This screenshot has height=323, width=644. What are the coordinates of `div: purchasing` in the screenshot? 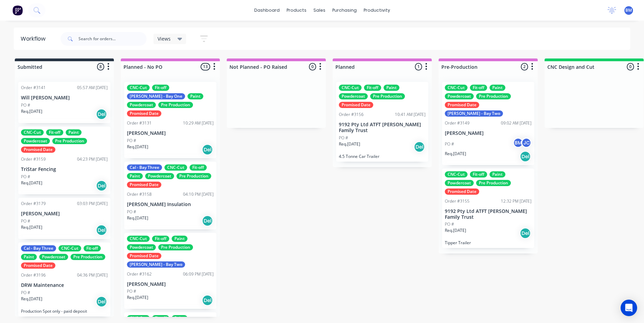 It's located at (344, 10).